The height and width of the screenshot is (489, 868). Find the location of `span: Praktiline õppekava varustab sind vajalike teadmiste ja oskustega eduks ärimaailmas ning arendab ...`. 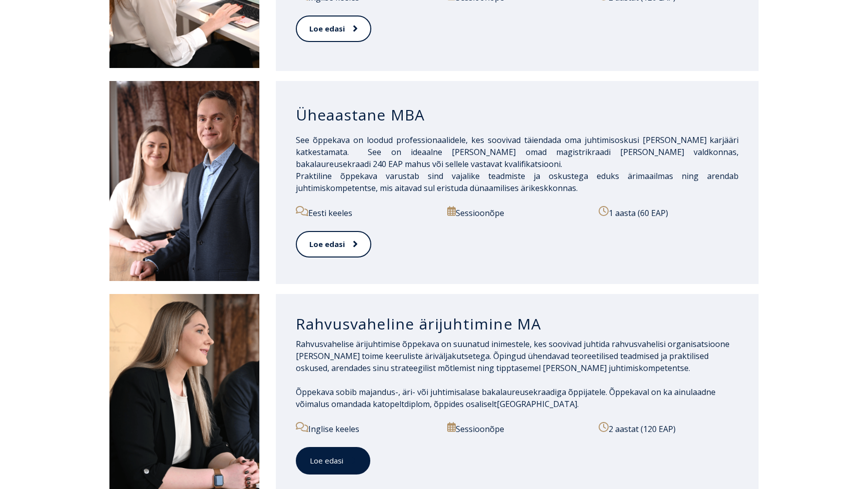

span: Praktiline õppekava varustab sind vajalike teadmiste ja oskustega eduks ärimaailmas ning arendab ... is located at coordinates (517, 182).